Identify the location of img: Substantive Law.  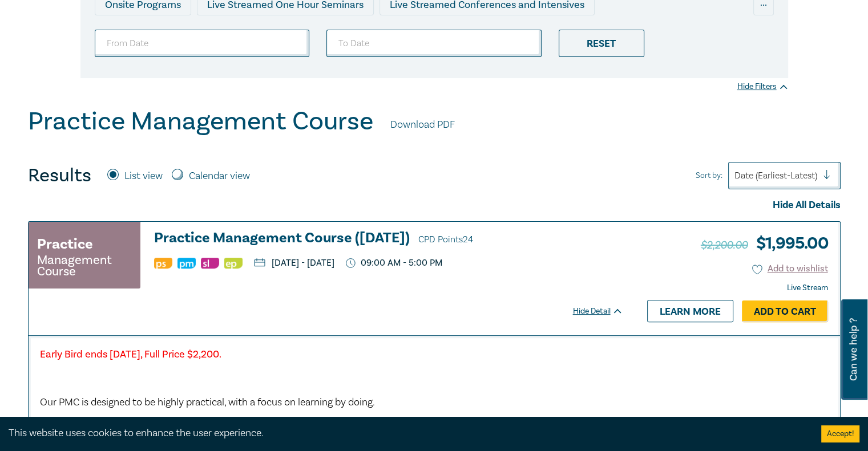
(210, 262).